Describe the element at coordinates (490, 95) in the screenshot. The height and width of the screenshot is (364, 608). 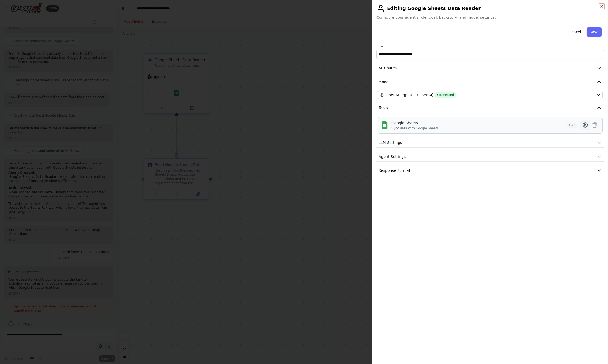
I see `button: OpenAI - gpt-4.1 (OpenAI)Connected` at that location.